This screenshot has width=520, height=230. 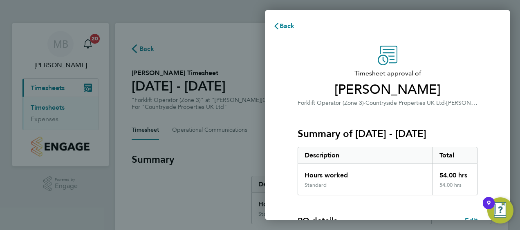 I want to click on div: Standard, so click(x=315, y=186).